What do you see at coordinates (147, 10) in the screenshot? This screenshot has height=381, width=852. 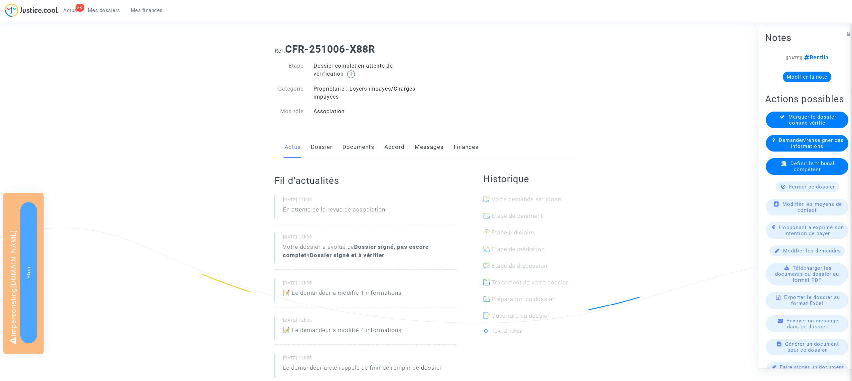 I see `span: Mes finances` at bounding box center [147, 10].